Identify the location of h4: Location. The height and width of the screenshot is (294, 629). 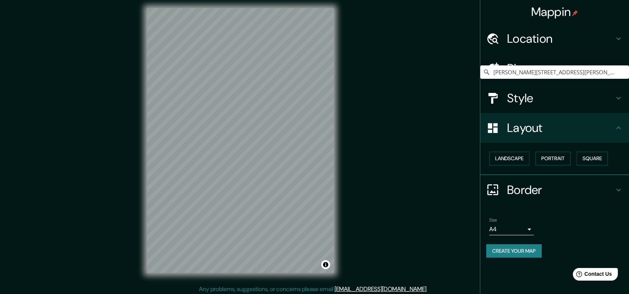
(560, 39).